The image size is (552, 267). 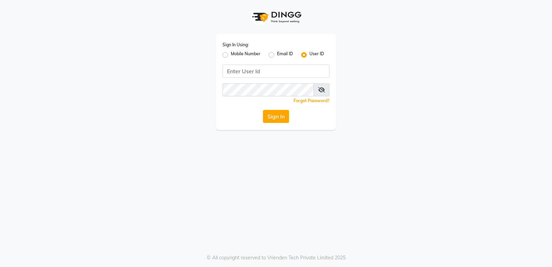 What do you see at coordinates (276, 17) in the screenshot?
I see `img: logo1.svg` at bounding box center [276, 17].